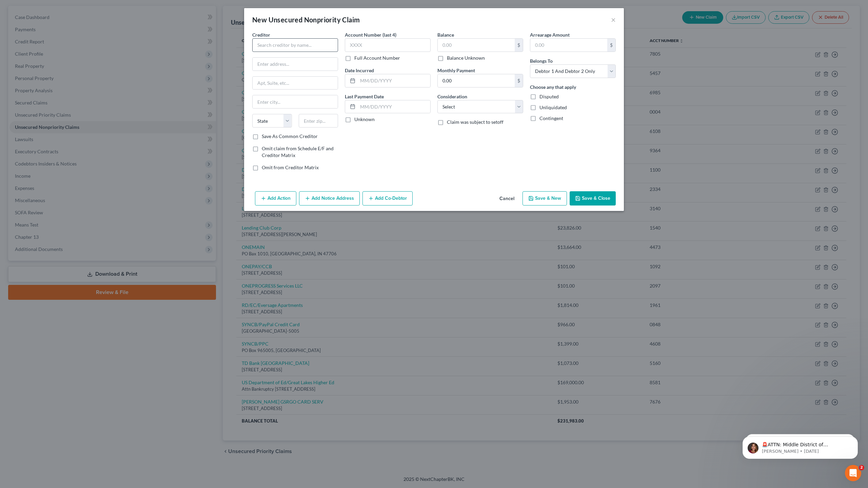  What do you see at coordinates (68, 26) in the screenshot?
I see `div: message notification from Katie, 1w ago. 🚨ATTN: Middle District of Florida The court has added a ...` at bounding box center [68, 26].